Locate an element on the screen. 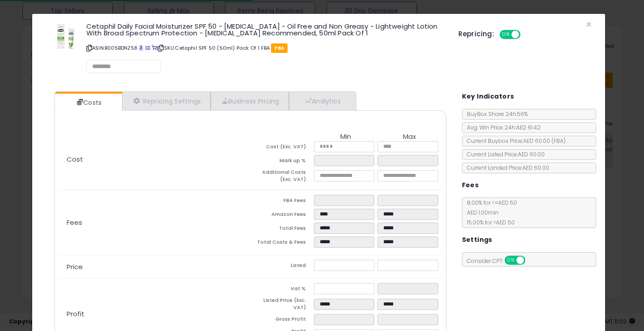  span: BuyBox Share 24h: 56% is located at coordinates (495, 114).